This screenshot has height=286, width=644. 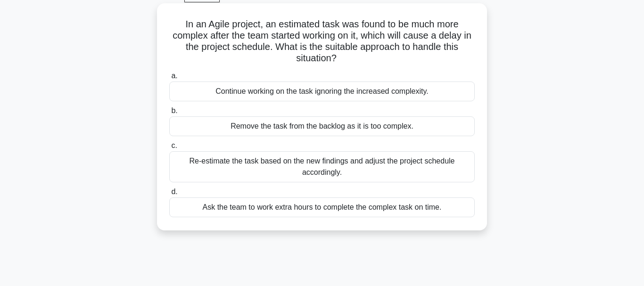 I want to click on div: Ask the team to work extra hours to complete the complex task on time., so click(x=322, y=207).